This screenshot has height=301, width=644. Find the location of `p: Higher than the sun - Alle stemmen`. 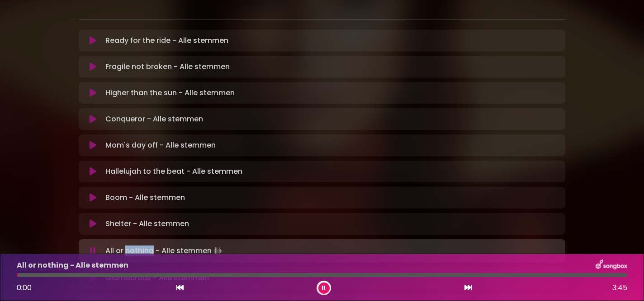

p: Higher than the sun - Alle stemmen is located at coordinates (170, 93).